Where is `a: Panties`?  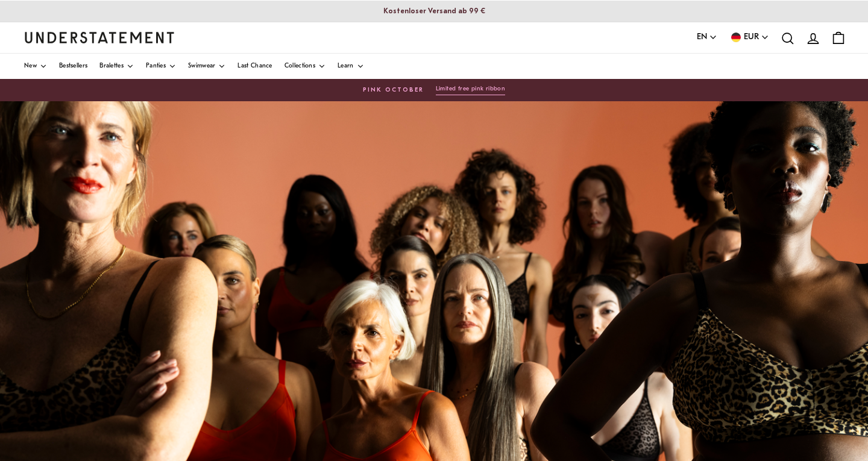 a: Panties is located at coordinates (160, 66).